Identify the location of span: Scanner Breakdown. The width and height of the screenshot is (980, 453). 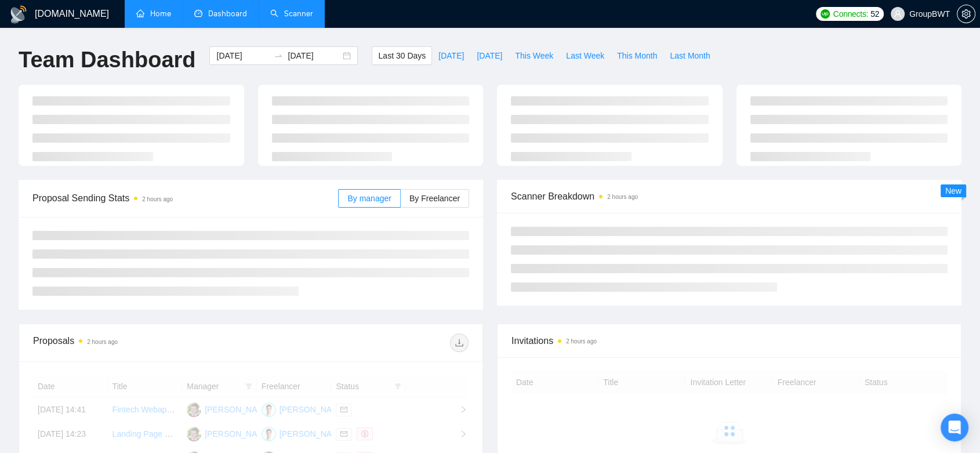
(729, 196).